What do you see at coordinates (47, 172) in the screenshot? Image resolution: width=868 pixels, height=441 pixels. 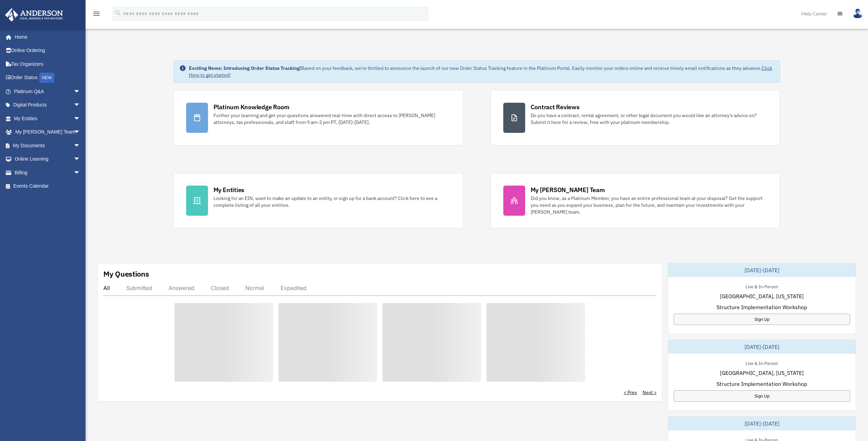 I see `a: Billingarrow_drop_down` at bounding box center [47, 172].